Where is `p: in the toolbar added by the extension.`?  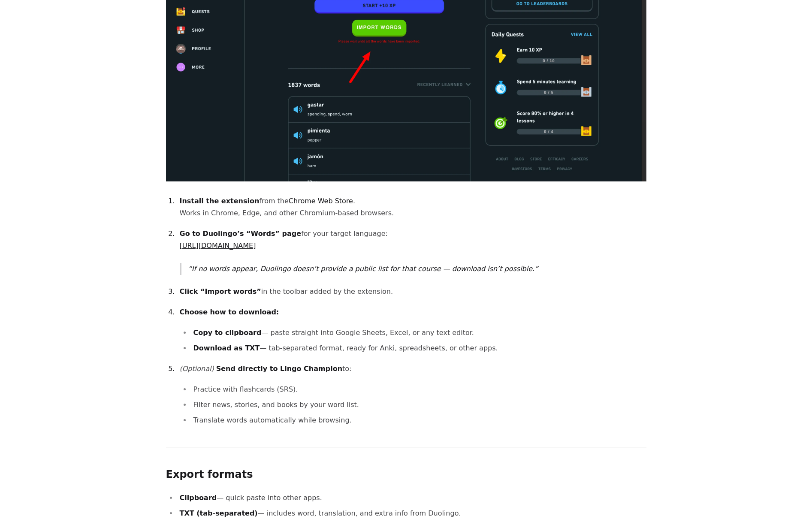
p: in the toolbar added by the extension. is located at coordinates (413, 292).